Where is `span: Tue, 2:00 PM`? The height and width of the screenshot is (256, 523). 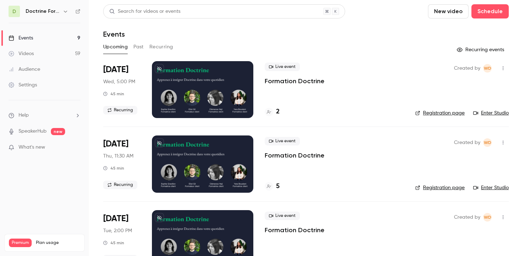 span: Tue, 2:00 PM is located at coordinates (117, 231).